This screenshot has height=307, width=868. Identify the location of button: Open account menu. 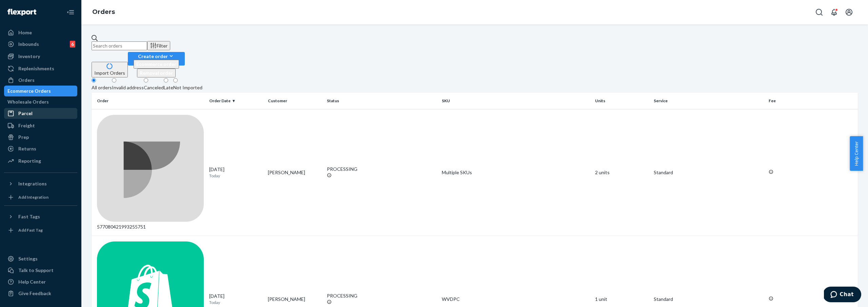
(849, 12).